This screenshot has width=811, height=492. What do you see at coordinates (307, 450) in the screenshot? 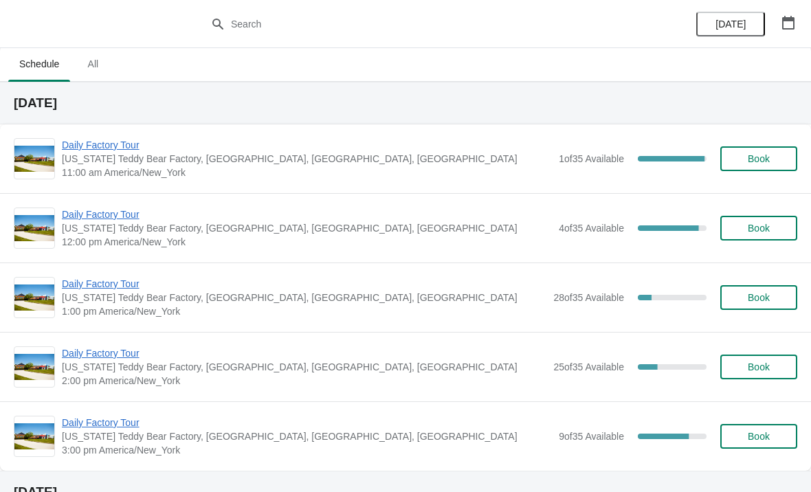
I see `span: 3:00 pm America/New_York` at bounding box center [307, 450].